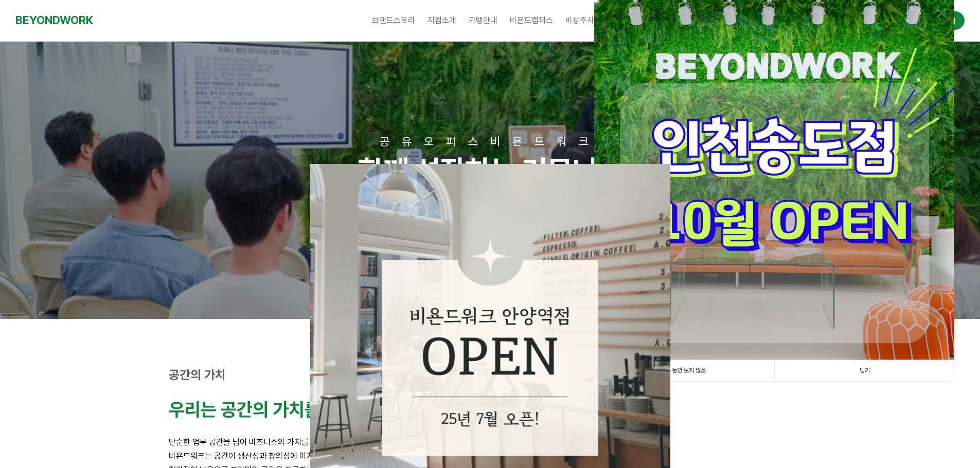  I want to click on a: 지점소개, so click(442, 21).